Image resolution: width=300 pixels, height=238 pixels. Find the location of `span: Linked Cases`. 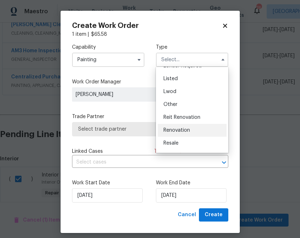

span: Linked Cases is located at coordinates (87, 152).